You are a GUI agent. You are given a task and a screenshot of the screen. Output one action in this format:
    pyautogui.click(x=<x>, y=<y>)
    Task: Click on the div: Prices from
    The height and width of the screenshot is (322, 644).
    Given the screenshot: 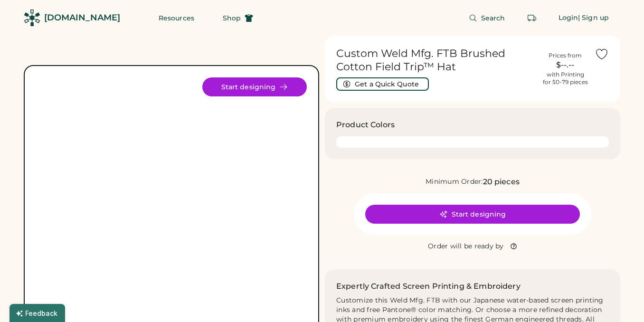 What is the action you would take?
    pyautogui.click(x=565, y=55)
    